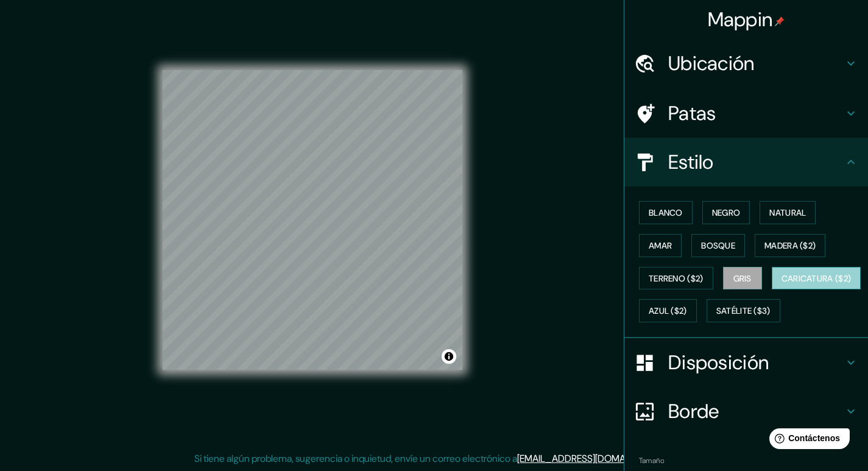  I want to click on font: Disposición, so click(719, 362).